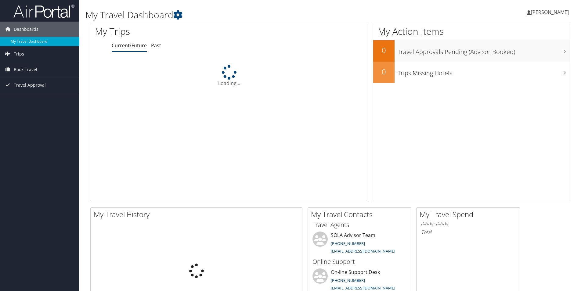 The height and width of the screenshot is (291, 581). What do you see at coordinates (26, 29) in the screenshot?
I see `span: Dashboards` at bounding box center [26, 29].